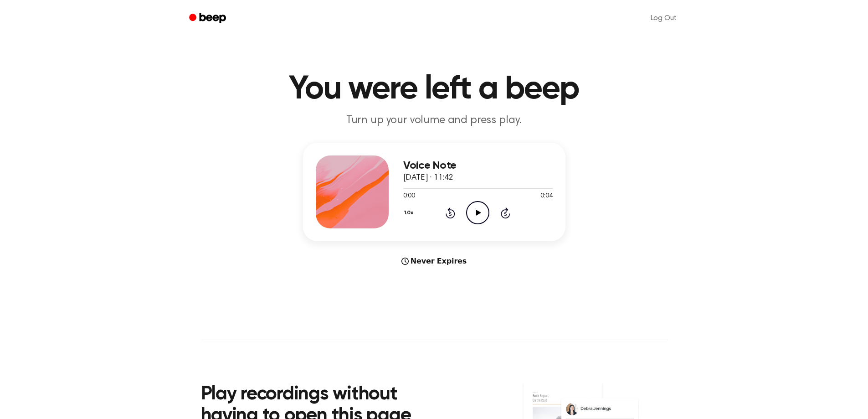  Describe the element at coordinates (434, 121) in the screenshot. I see `p: Turn up your volume and press play.` at that location.